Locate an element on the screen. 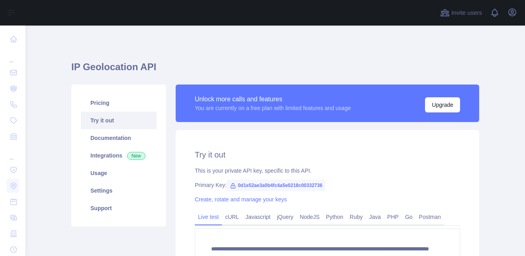  a: Javascript is located at coordinates (258, 217).